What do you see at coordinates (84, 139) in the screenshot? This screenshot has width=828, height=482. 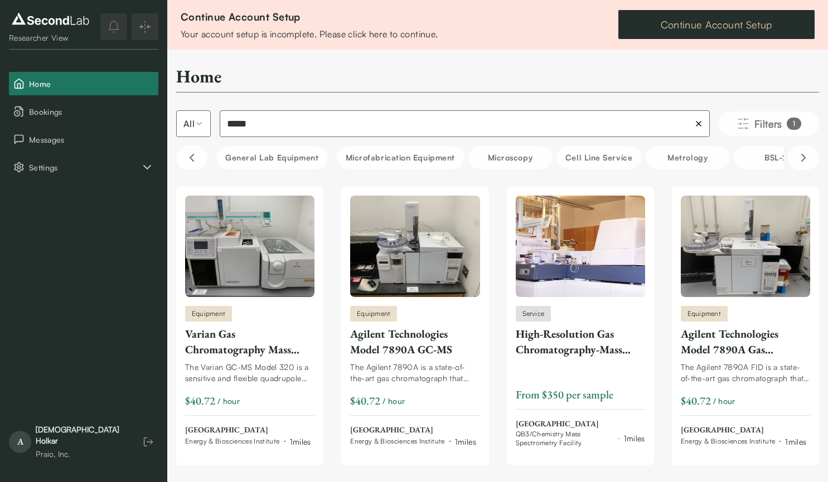 I see `li: Messages` at bounding box center [84, 139].